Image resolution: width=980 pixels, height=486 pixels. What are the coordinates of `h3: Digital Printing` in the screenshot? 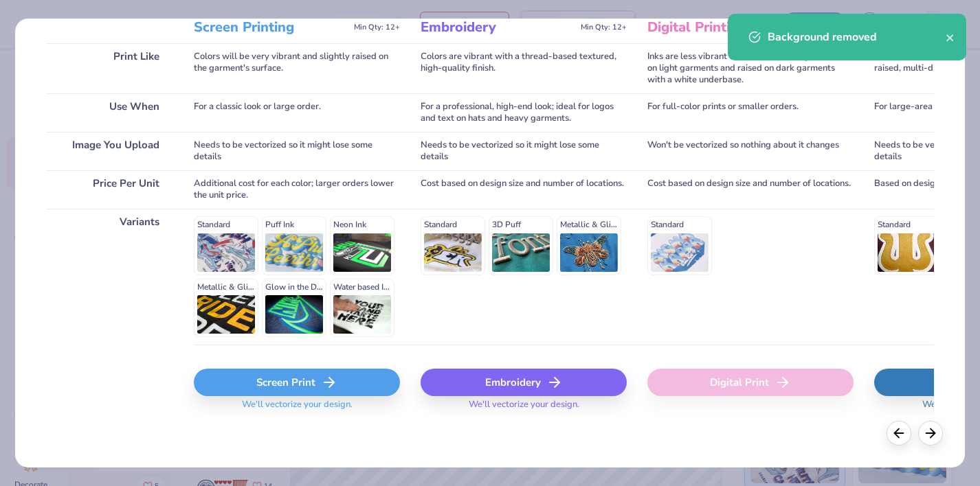 It's located at (725, 27).